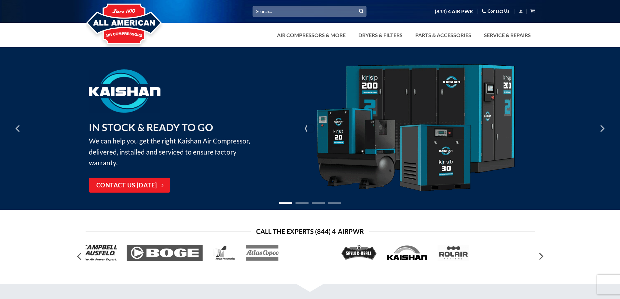 Image resolution: width=620 pixels, height=299 pixels. Describe the element at coordinates (495, 11) in the screenshot. I see `a: Contact Us` at that location.